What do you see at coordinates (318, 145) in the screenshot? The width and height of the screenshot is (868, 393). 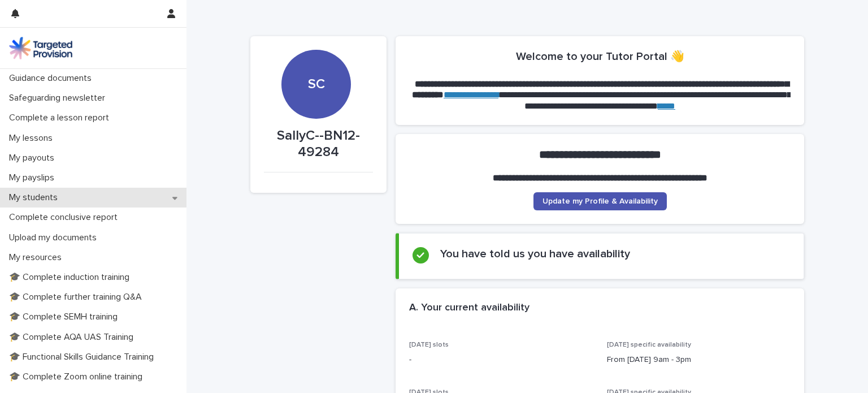 I see `p: SallyC--BN12-49284` at bounding box center [318, 145].